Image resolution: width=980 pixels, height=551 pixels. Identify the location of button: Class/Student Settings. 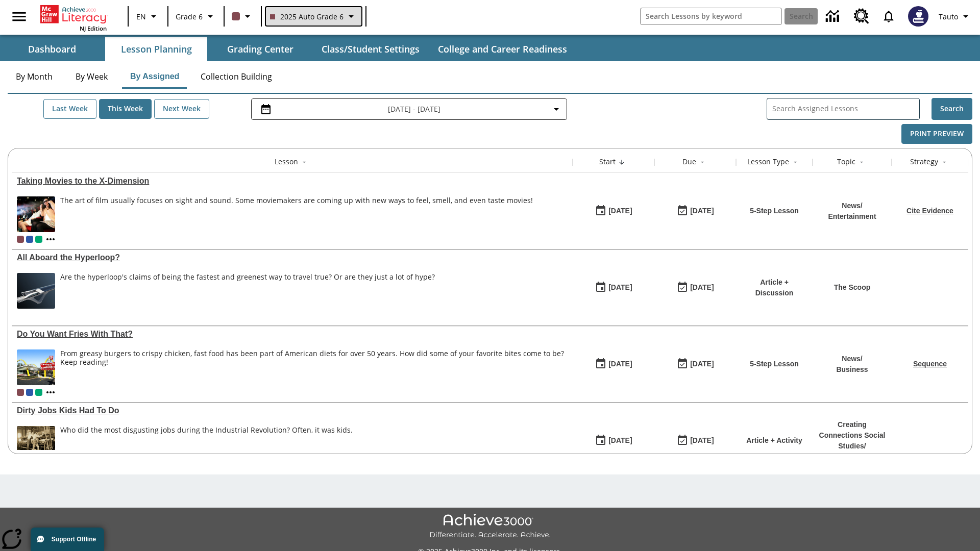
(371, 49).